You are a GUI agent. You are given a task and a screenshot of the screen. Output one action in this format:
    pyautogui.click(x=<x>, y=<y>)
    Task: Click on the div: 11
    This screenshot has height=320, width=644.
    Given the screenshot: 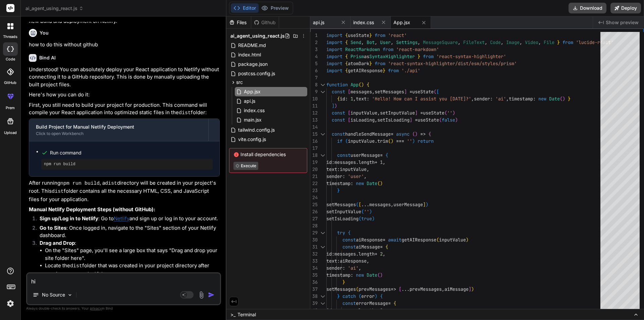 What is the action you would take?
    pyautogui.click(x=314, y=106)
    